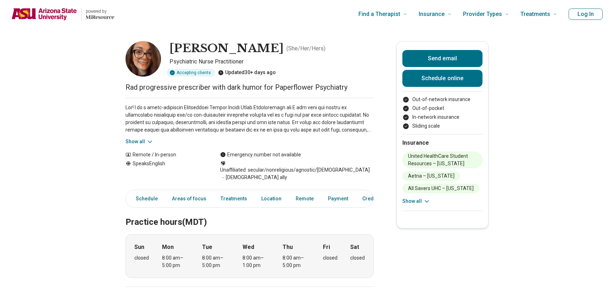 The width and height of the screenshot is (614, 289). What do you see at coordinates (247, 73) in the screenshot?
I see `div: Updated 30+ days ago` at bounding box center [247, 73].